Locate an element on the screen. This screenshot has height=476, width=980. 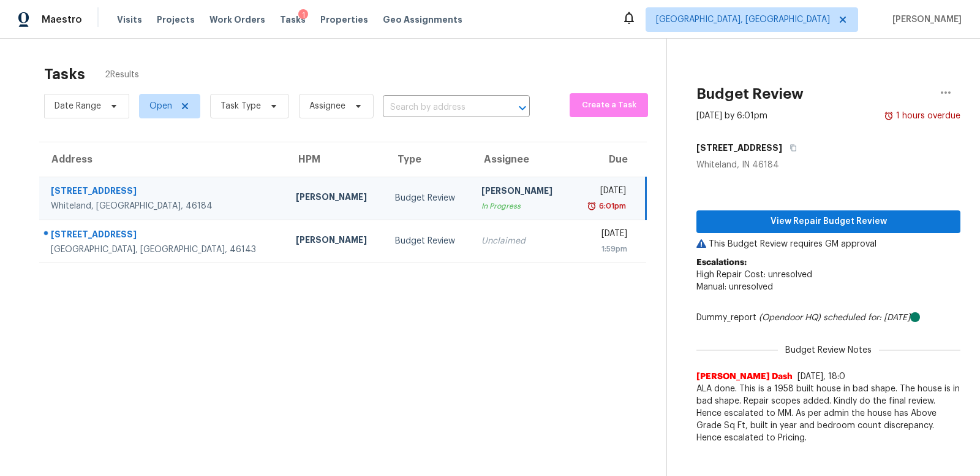
th: Assignee is located at coordinates (521, 159).